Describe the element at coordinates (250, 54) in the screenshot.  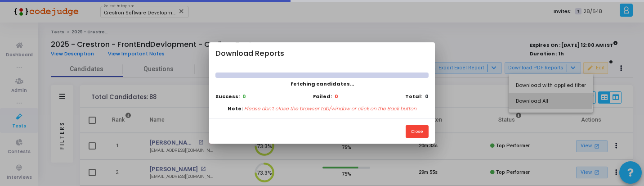
I see `h4: Download Reports` at that location.